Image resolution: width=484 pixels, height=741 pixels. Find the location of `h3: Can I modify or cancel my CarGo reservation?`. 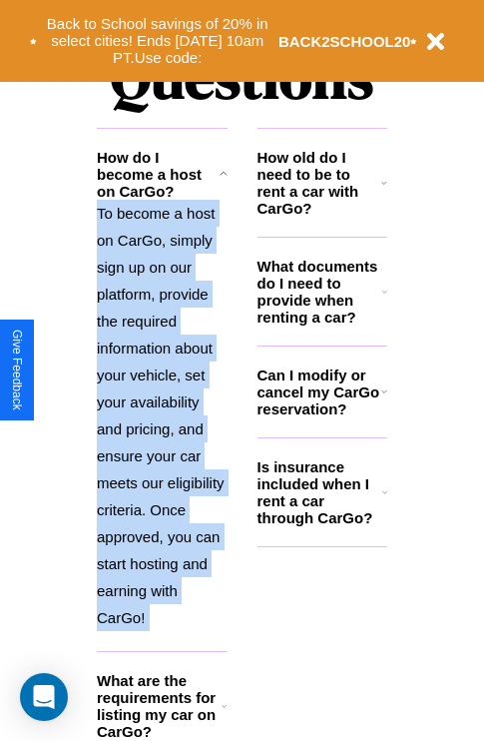

h3: Can I modify or cancel my CarGo reservation? is located at coordinates (320, 392).